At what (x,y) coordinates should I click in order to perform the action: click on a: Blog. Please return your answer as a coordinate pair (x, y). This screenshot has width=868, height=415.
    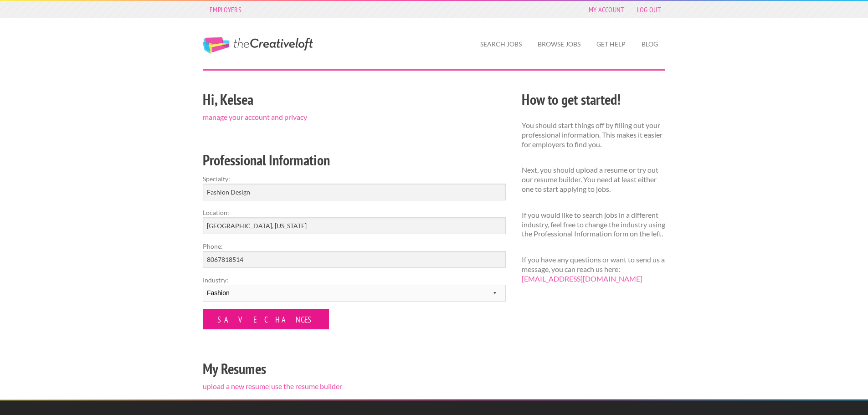
    Looking at the image, I should click on (650, 44).